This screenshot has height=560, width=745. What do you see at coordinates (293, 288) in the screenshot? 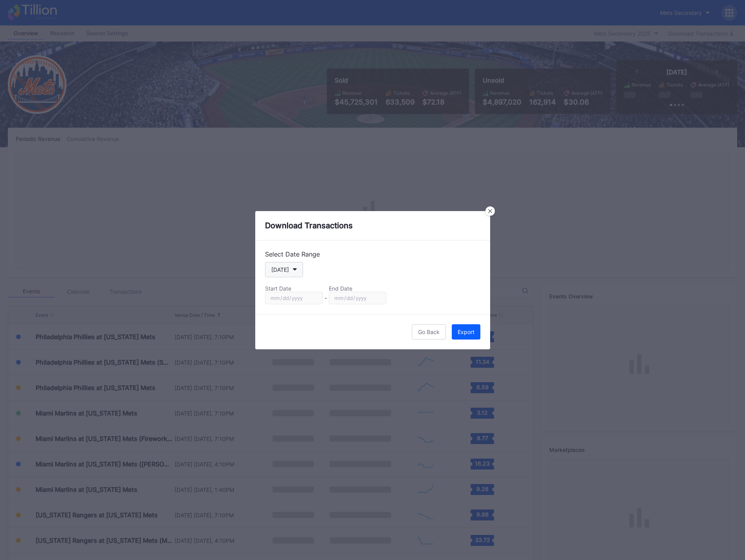
I see `div: Start Date` at bounding box center [293, 288].